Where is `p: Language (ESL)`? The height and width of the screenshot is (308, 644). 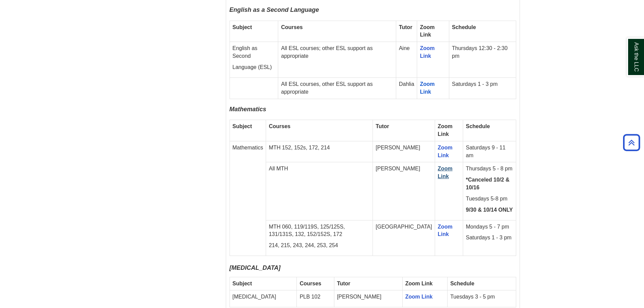 p: Language (ESL) is located at coordinates (254, 67).